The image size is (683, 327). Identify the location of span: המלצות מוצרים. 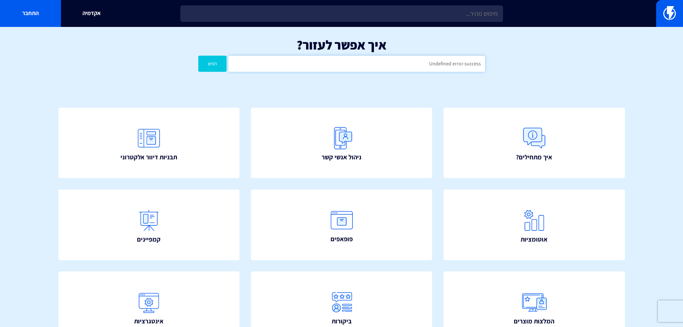
(534, 321).